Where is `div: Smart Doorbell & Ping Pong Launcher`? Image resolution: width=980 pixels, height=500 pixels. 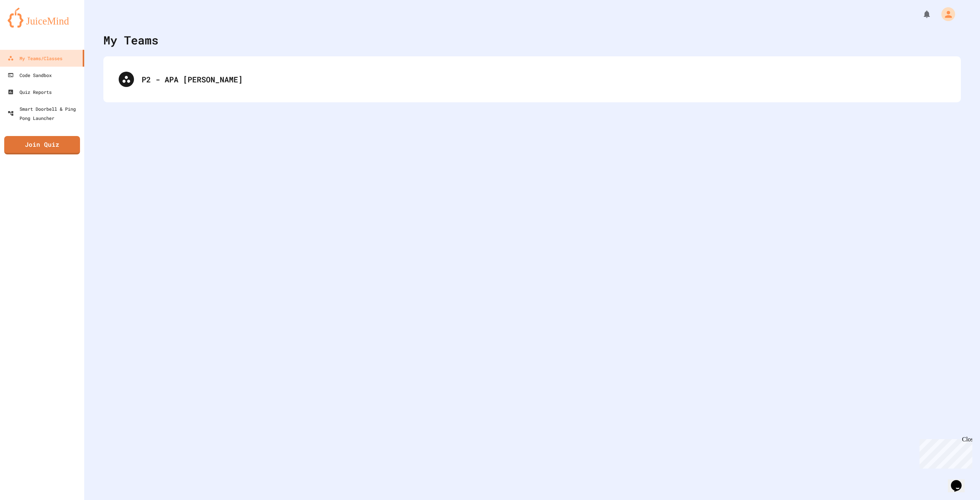 div: Smart Doorbell & Ping Pong Launcher is located at coordinates (45, 113).